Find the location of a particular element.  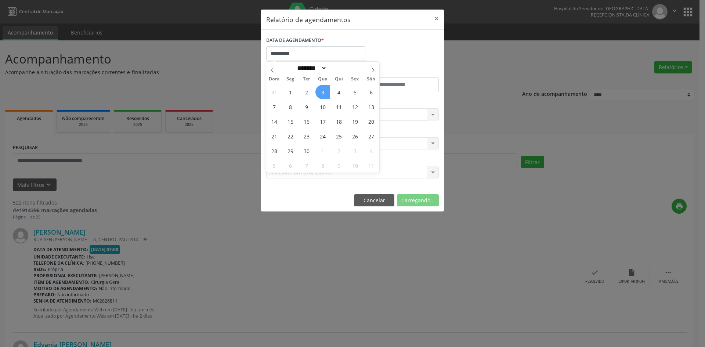

button: Close is located at coordinates (436, 18).